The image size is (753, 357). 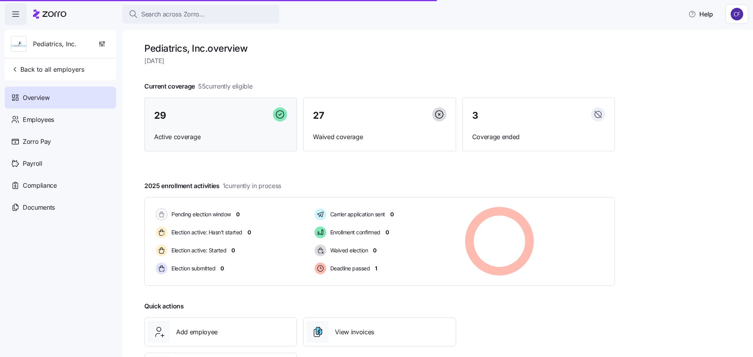 I want to click on span: Active coverage, so click(x=220, y=137).